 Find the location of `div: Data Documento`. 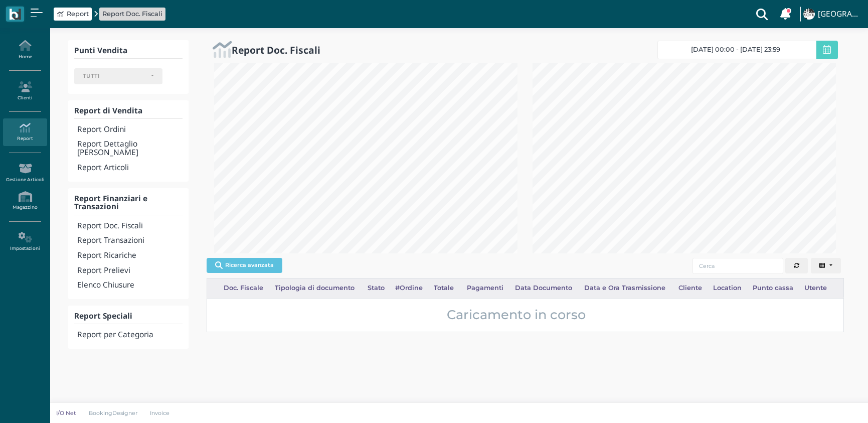

div: Data Documento is located at coordinates (545, 288).